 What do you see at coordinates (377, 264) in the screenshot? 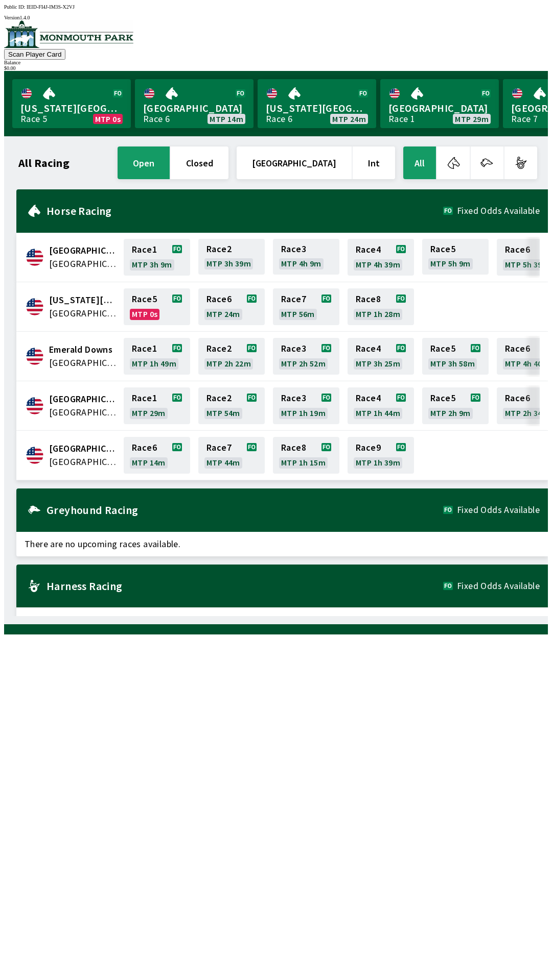
I see `span: MTP 4h 39m` at bounding box center [377, 264].